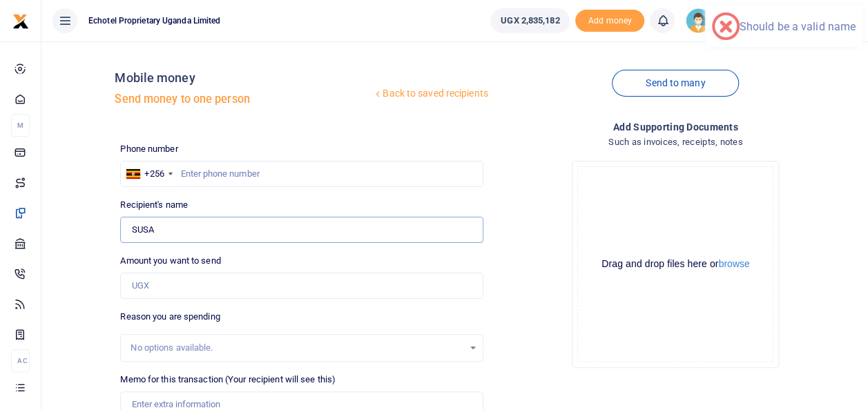 Image resolution: width=868 pixels, height=410 pixels. What do you see at coordinates (698, 20) in the screenshot?
I see `img: profile-user` at bounding box center [698, 20].